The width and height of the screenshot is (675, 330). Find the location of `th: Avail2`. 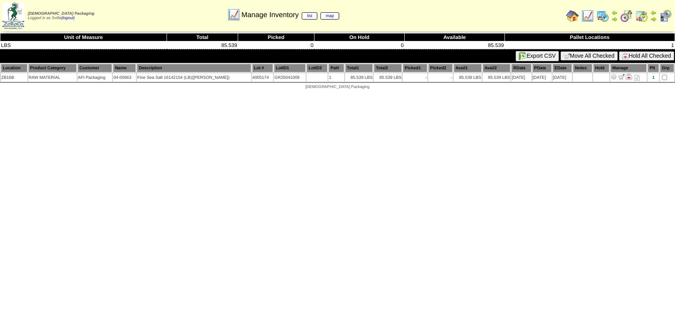

th: Avail2 is located at coordinates (497, 68).